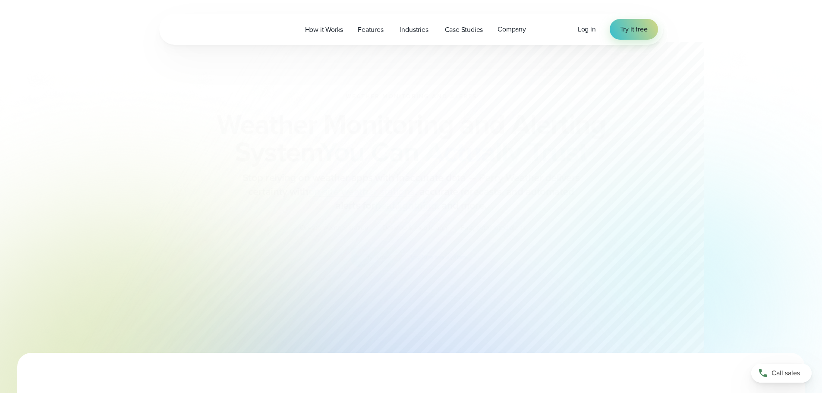 This screenshot has width=822, height=393. What do you see at coordinates (512, 29) in the screenshot?
I see `span: Company` at bounding box center [512, 29].